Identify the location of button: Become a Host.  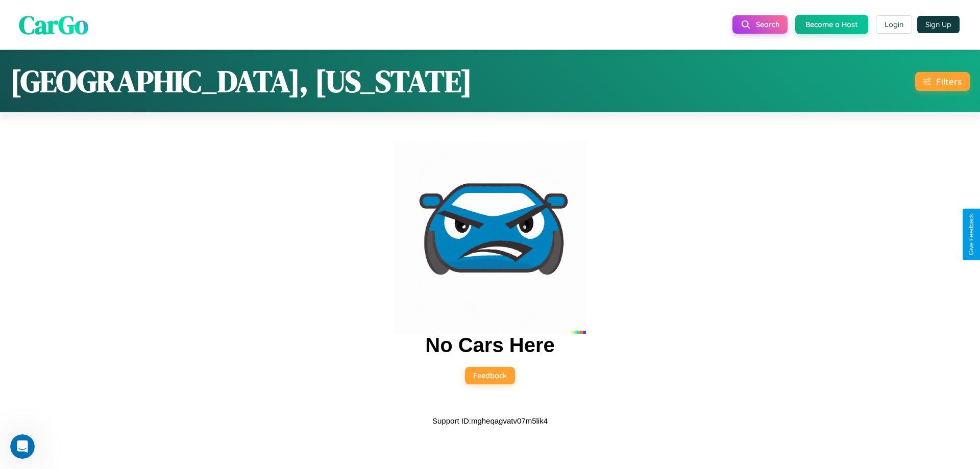
(831, 24).